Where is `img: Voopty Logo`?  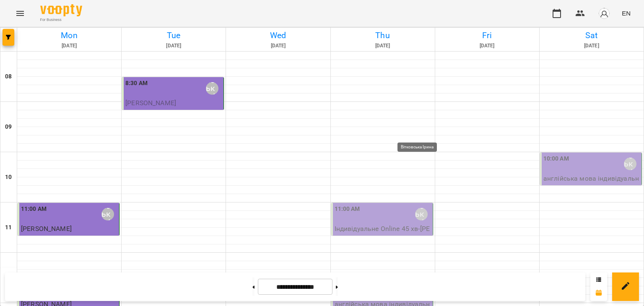
img: Voopty Logo is located at coordinates (61, 10).